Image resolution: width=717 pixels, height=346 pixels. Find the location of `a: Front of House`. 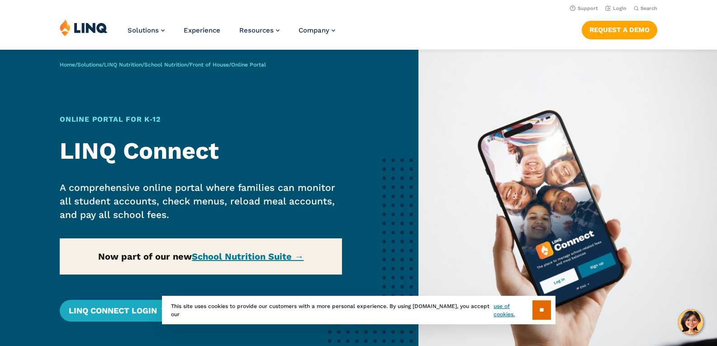

a: Front of House is located at coordinates (209, 65).